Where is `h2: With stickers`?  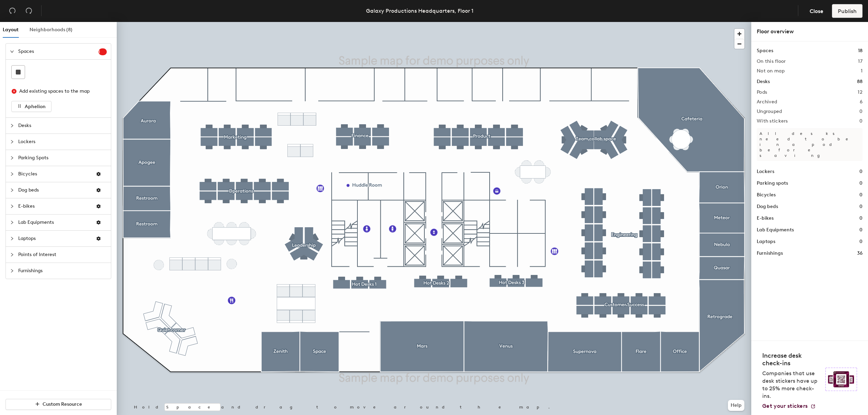 h2: With stickers is located at coordinates (772, 121).